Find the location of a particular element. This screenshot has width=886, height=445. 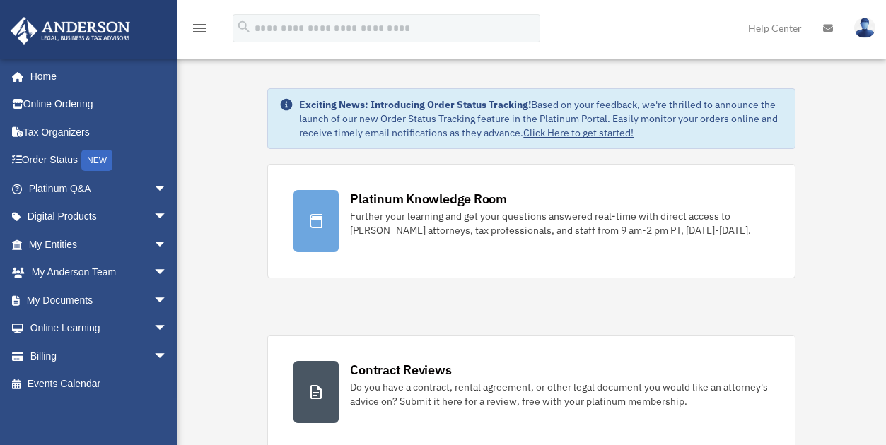

a: Events Calendar is located at coordinates (99, 385).